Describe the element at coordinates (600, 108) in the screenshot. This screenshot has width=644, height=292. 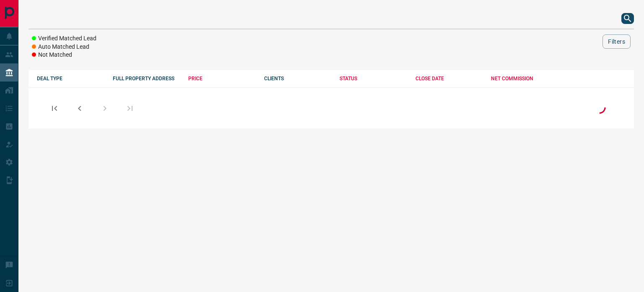
I see `div: Loading` at that location.